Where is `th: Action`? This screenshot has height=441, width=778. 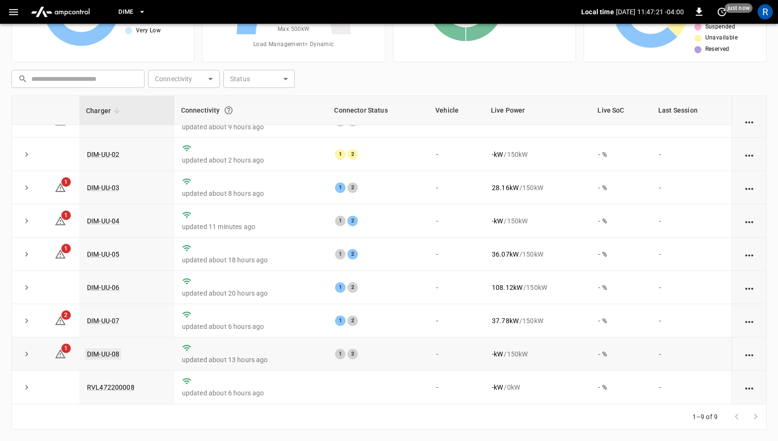 th: Action is located at coordinates (749, 110).